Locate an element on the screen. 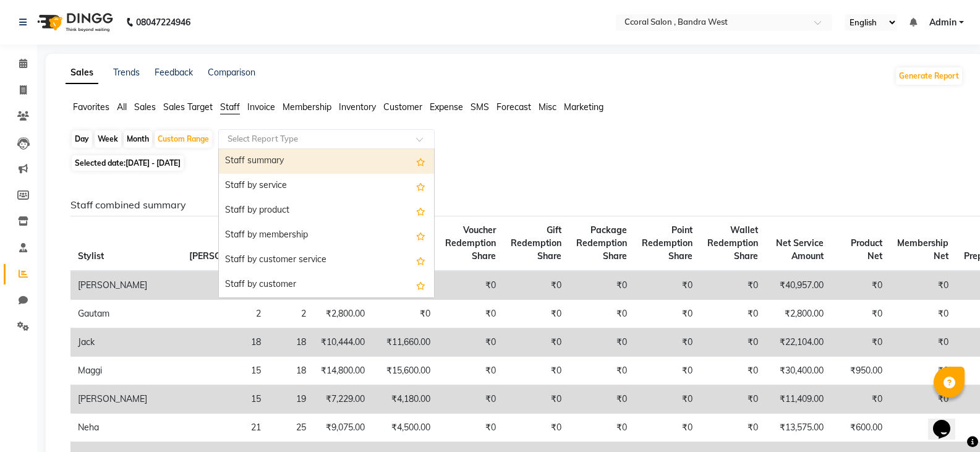 This screenshot has width=980, height=452. div: Staff by customer service is located at coordinates (327, 260).